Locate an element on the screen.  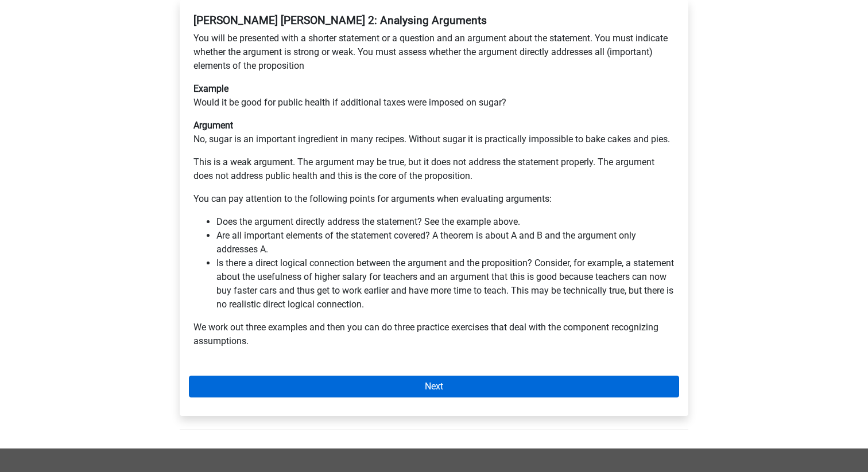
p: You can pay attention to the following points for arguments when evaluating arguments: is located at coordinates (434, 199).